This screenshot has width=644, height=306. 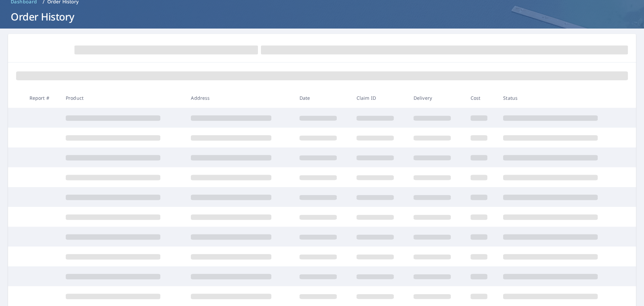 What do you see at coordinates (380, 98) in the screenshot?
I see `th: Claim ID` at bounding box center [380, 98].